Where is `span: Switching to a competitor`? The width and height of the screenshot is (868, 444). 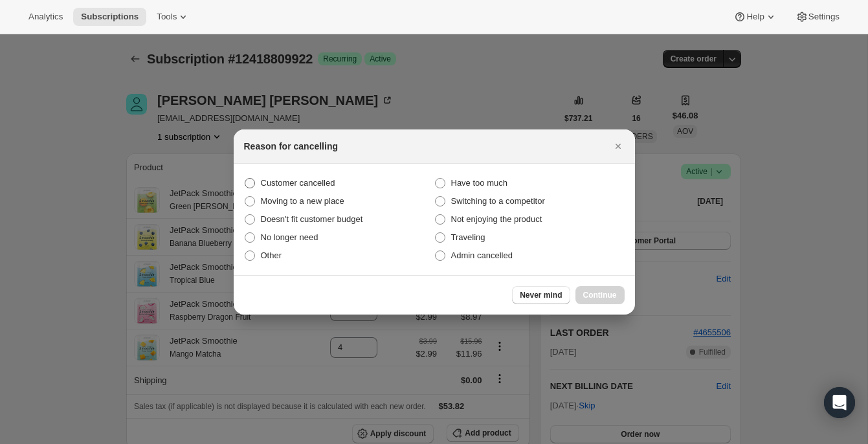 span: Switching to a competitor is located at coordinates (498, 200).